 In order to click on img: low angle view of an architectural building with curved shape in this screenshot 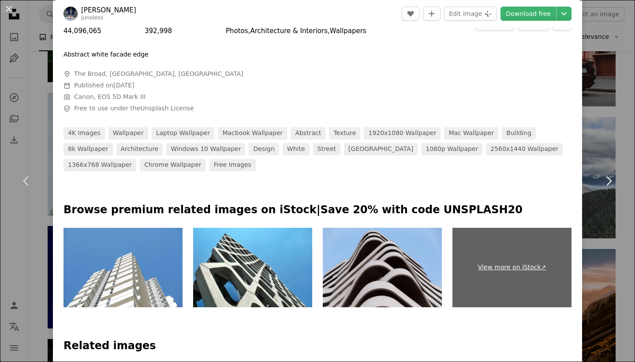, I will do `click(383, 267)`.